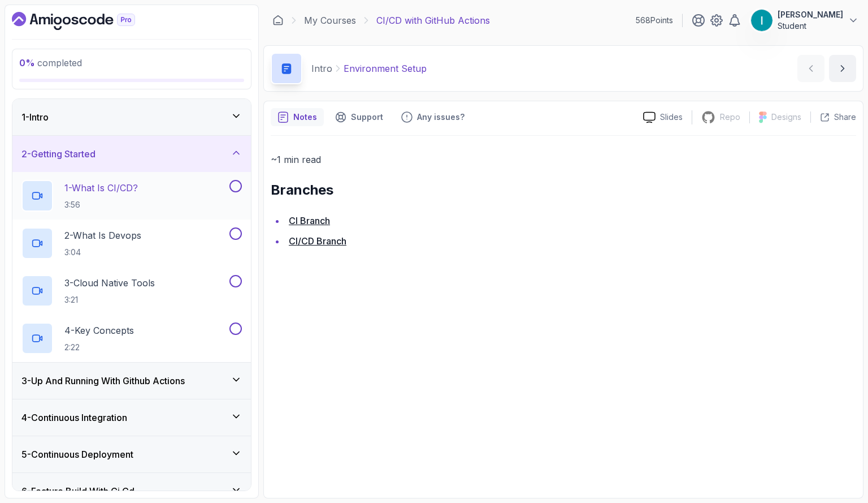 This screenshot has width=868, height=503. I want to click on button: 4-Key Concepts2:22, so click(132, 338).